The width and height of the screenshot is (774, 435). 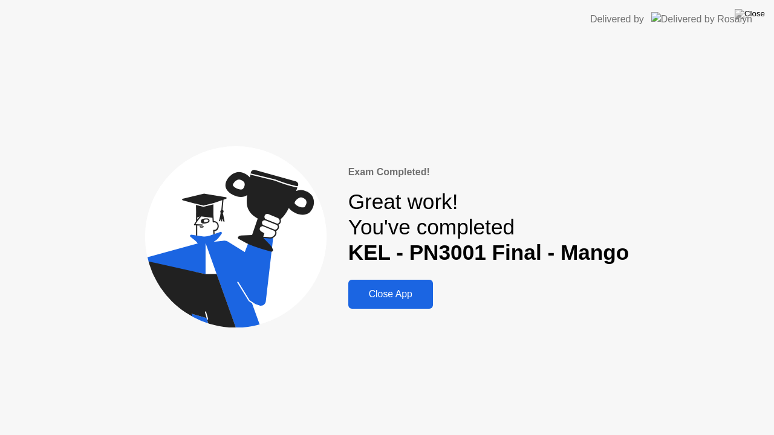 What do you see at coordinates (390, 294) in the screenshot?
I see `div: Close App` at bounding box center [390, 294].